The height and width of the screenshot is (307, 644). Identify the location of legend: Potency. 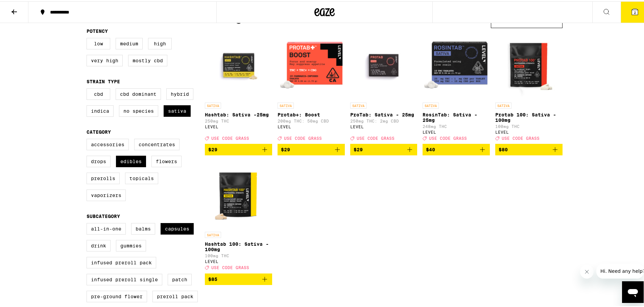
(97, 30).